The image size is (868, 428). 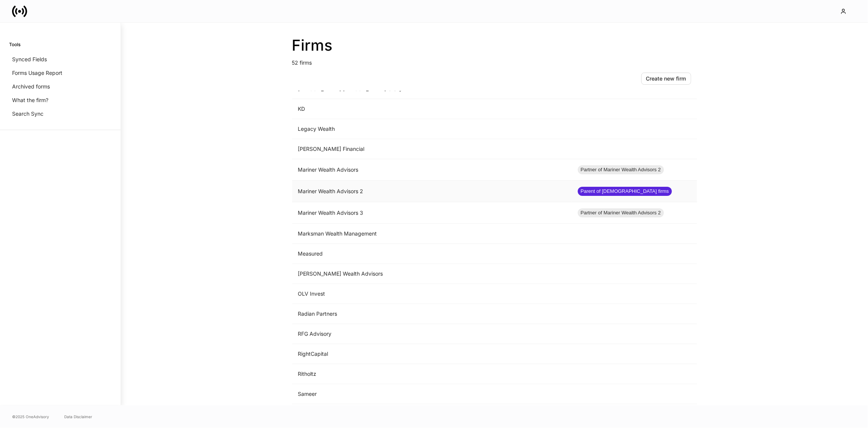 What do you see at coordinates (432, 353) in the screenshot?
I see `td: RightCapital` at bounding box center [432, 353].